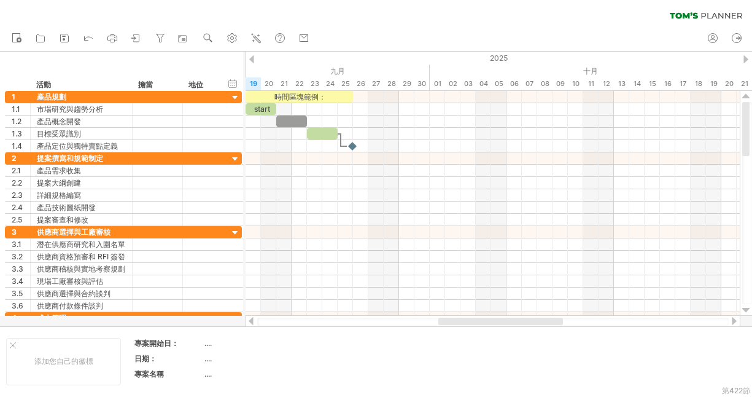 Image resolution: width=752 pixels, height=397 pixels. I want to click on div: Sunday, 19 October 2025, so click(714, 84).